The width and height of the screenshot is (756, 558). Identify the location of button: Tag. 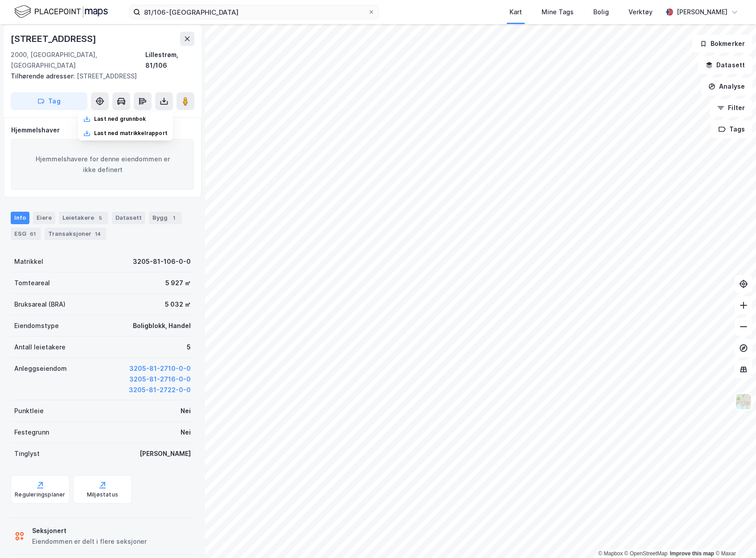
(49, 101).